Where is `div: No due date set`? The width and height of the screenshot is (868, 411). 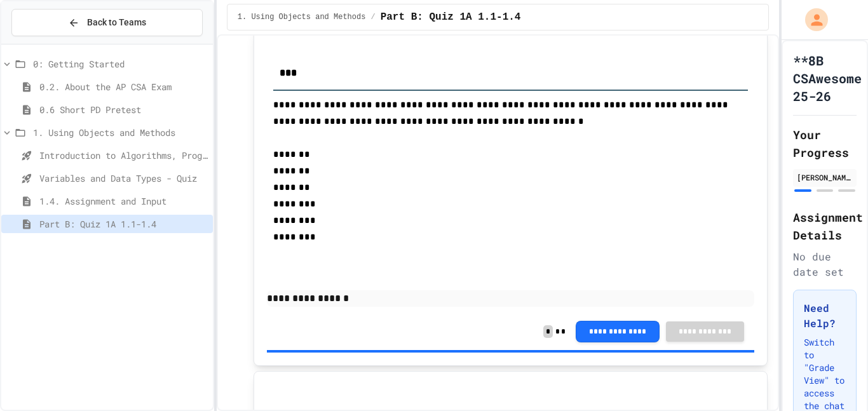 div: No due date set is located at coordinates (825, 264).